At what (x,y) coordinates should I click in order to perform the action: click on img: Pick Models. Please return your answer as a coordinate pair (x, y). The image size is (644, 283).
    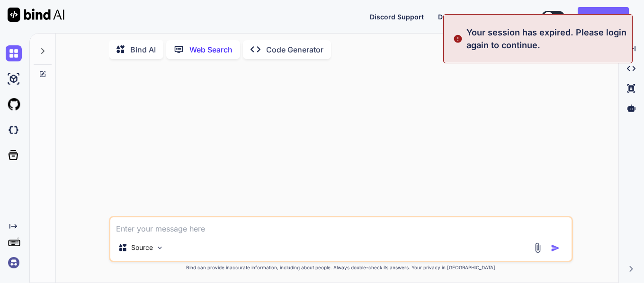
    Looking at the image, I should click on (160, 248).